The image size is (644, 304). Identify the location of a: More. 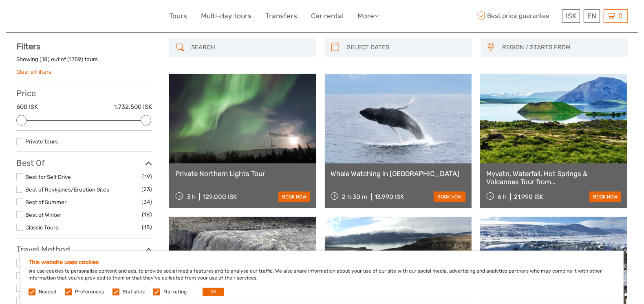
(368, 16).